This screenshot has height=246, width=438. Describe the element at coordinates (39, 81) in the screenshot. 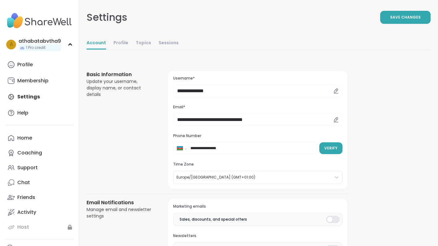

I see `a: Membership` at that location.